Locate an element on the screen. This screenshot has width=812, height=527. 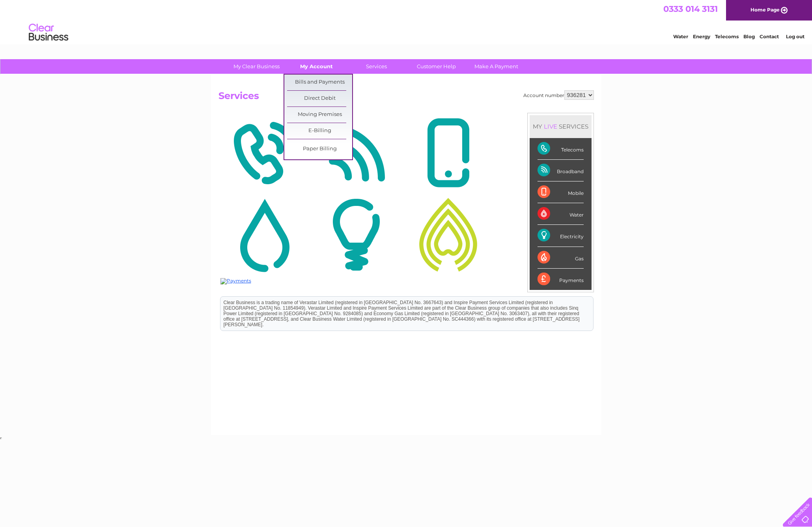
div: Account number is located at coordinates (559, 95).